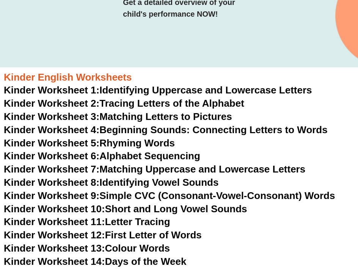  Describe the element at coordinates (52, 117) in the screenshot. I see `span: Kinder Worksheet 3:` at that location.